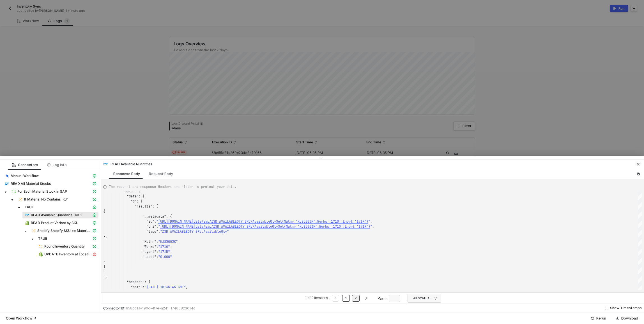 This screenshot has height=324, width=644. I want to click on span: "Werks", so click(149, 247).